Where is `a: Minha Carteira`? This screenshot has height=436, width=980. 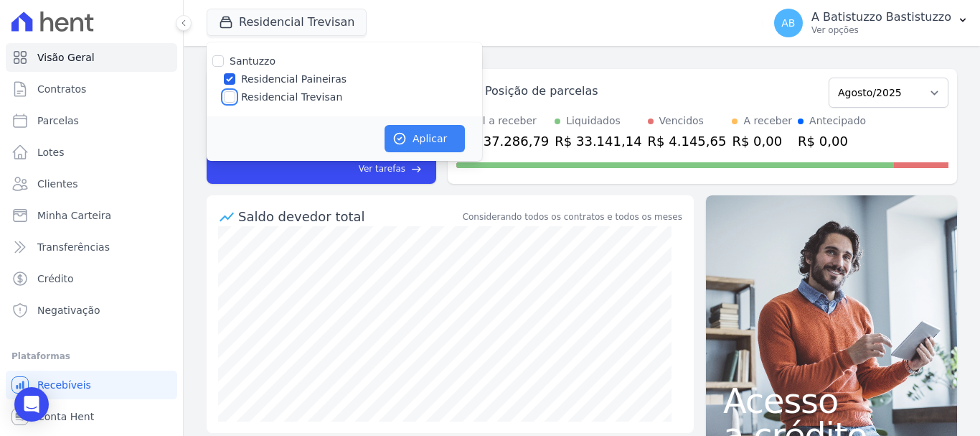
a: Minha Carteira is located at coordinates (91, 215).